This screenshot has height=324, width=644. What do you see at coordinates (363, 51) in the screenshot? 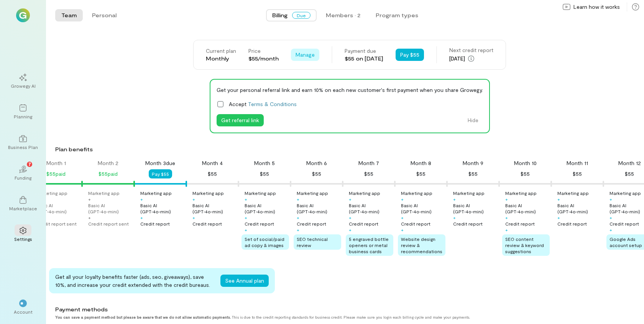
I see `div: Payment due` at bounding box center [363, 51].